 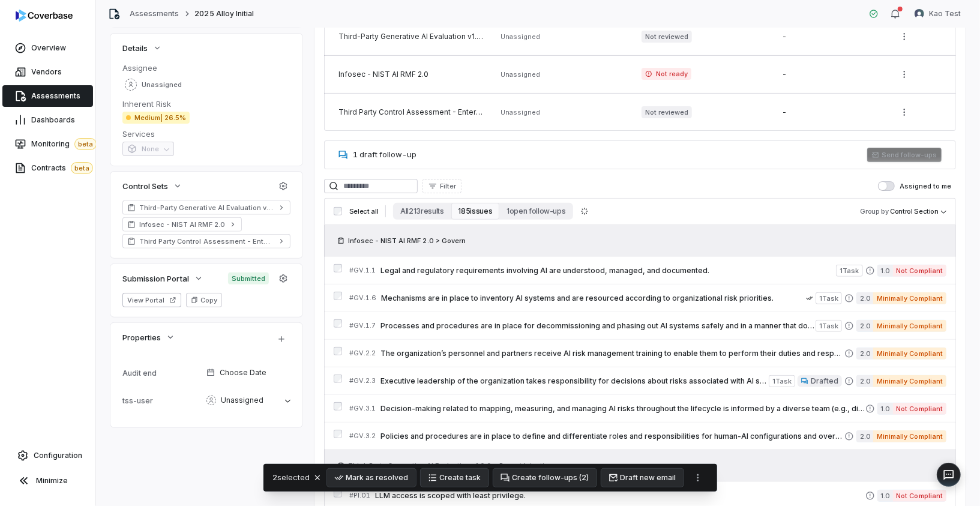 What do you see at coordinates (206, 241) in the screenshot?
I see `span: Third Party Control Assessment - Enterprise` at bounding box center [206, 241].